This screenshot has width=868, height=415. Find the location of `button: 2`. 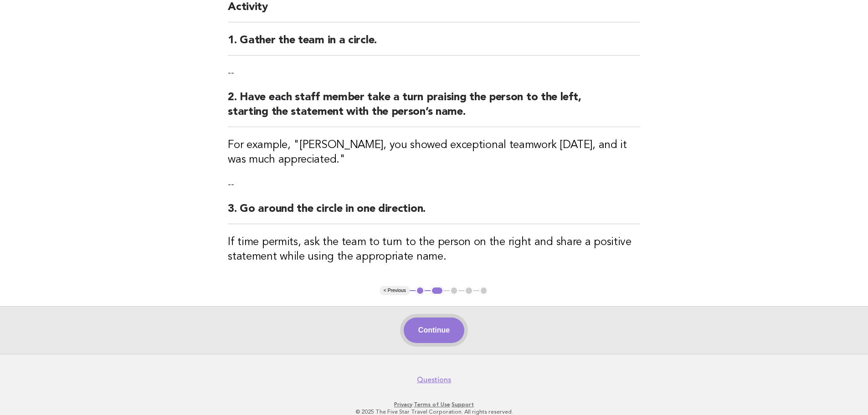

button: 2 is located at coordinates (437, 290).